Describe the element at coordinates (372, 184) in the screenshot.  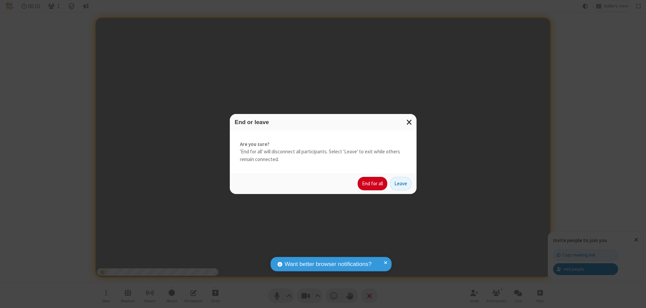
I see `button: End for all` at that location.